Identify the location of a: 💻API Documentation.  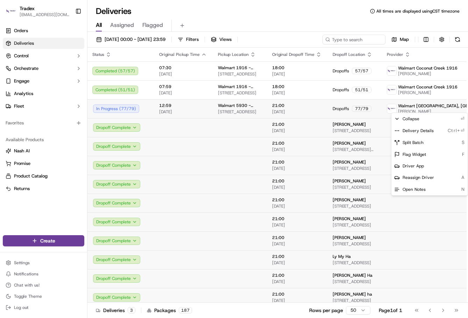
(86, 105).